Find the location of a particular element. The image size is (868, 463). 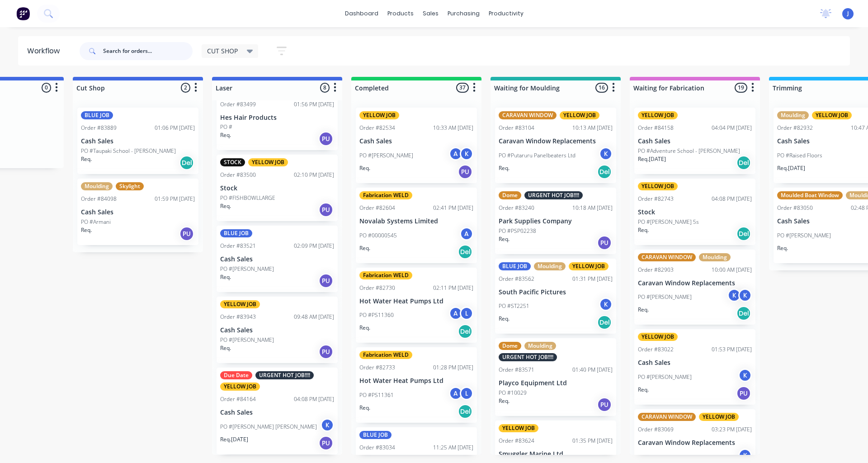

p: PO #PS11360 is located at coordinates (376, 315).